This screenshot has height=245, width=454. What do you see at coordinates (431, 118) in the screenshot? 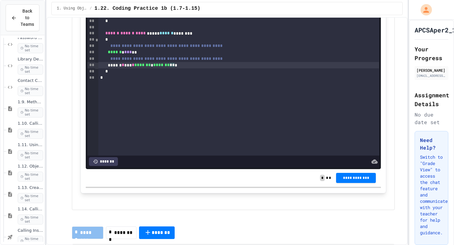
I see `div: No due date set` at bounding box center [431, 118].